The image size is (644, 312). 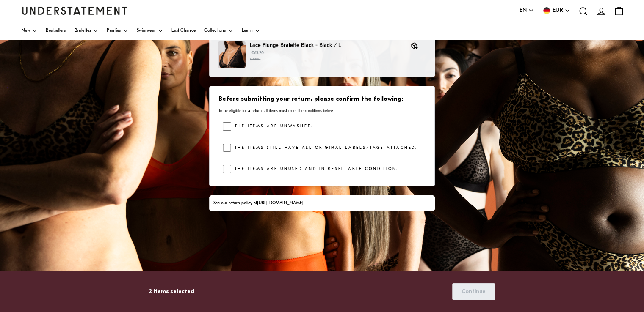 I want to click on strike: €79.00, so click(x=255, y=59).